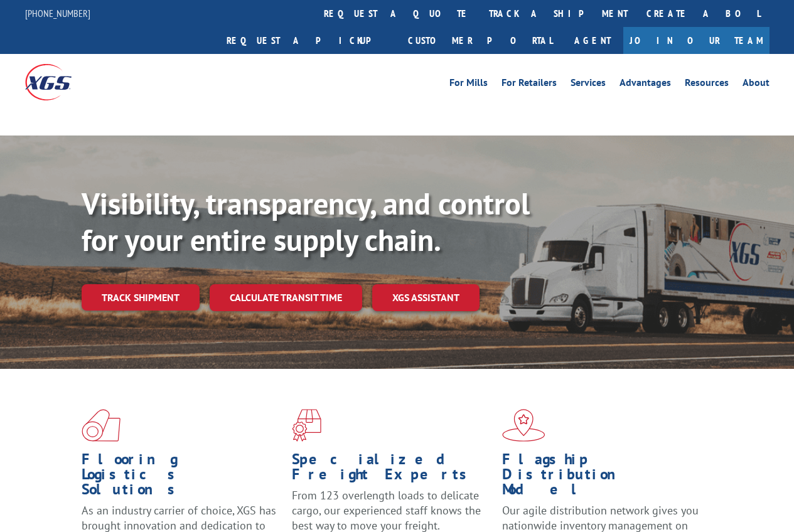 The width and height of the screenshot is (794, 532). Describe the element at coordinates (603, 478) in the screenshot. I see `h1: Flagship Distribution Model` at that location.